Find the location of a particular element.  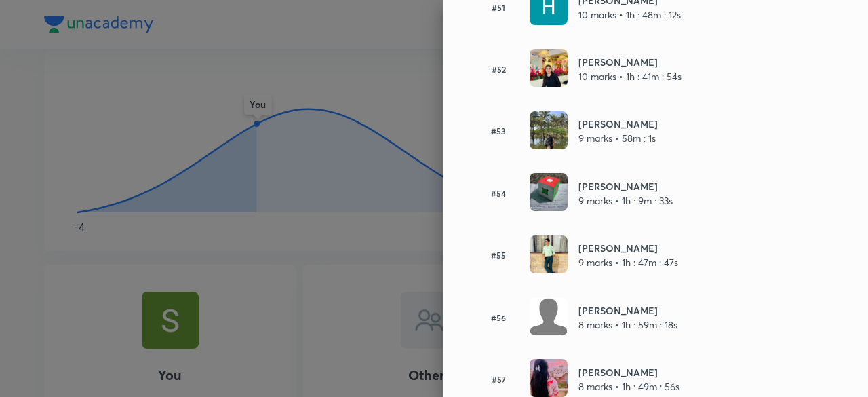

p: 8 marks • 1h : 59m : 18s is located at coordinates (628, 324).